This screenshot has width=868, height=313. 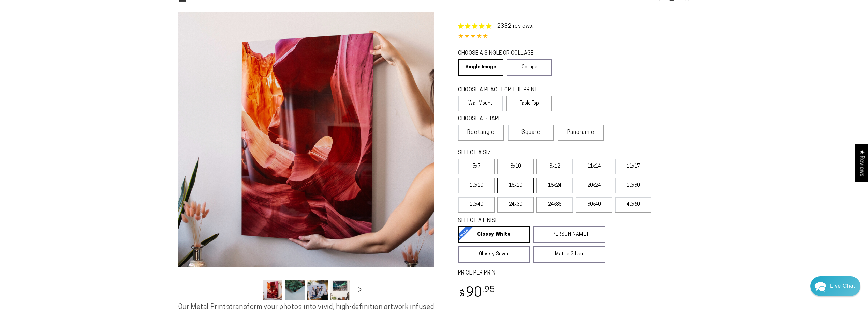 I want to click on label: 30x40, so click(x=594, y=204).